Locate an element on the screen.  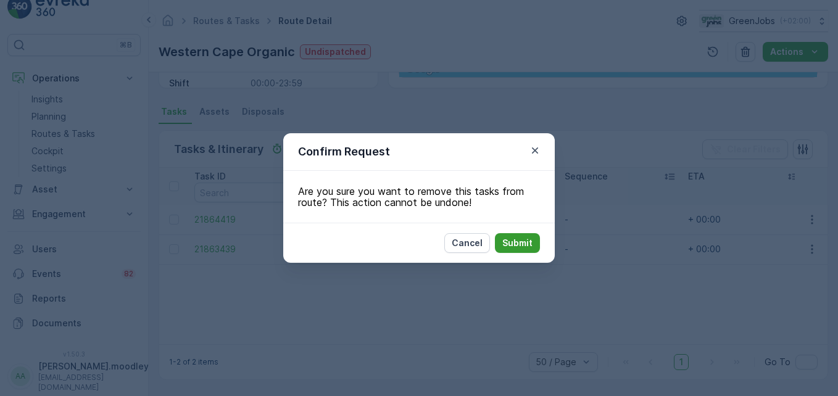
p: Confirm Request is located at coordinates (344, 152).